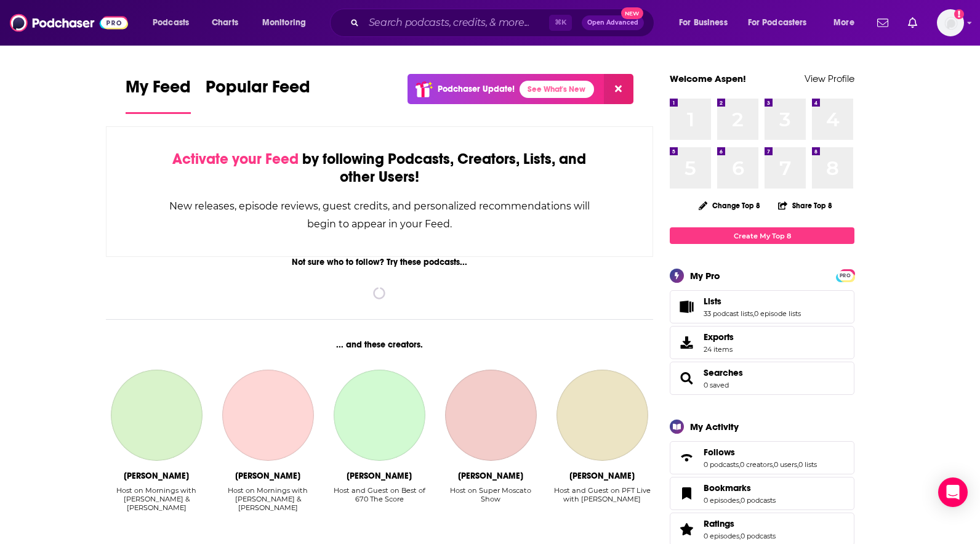  I want to click on span: My Feed, so click(159, 91).